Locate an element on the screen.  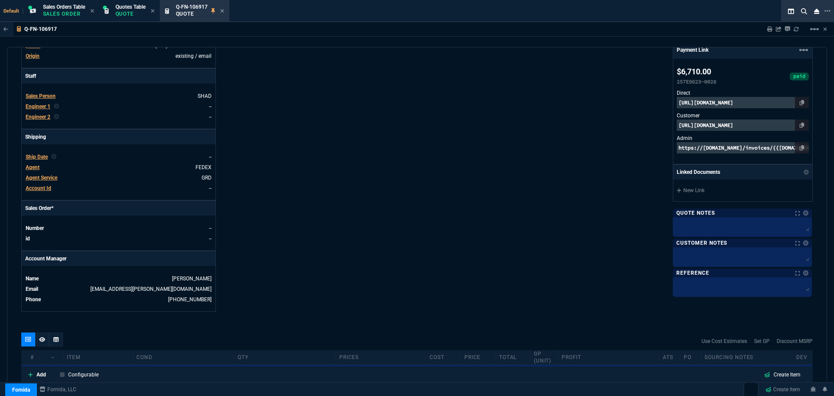
div: prices is located at coordinates (381, 357).